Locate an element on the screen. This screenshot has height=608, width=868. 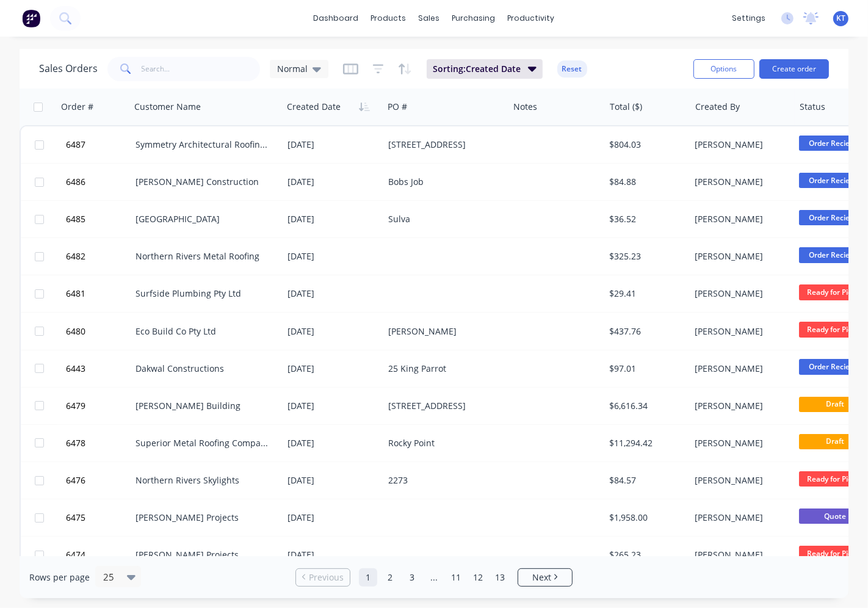
div: Sulva is located at coordinates (443, 219).